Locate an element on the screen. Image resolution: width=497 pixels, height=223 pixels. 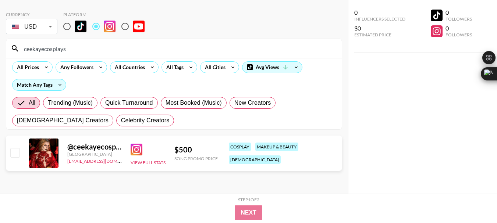
div: Estimated Price is located at coordinates (379, 35).